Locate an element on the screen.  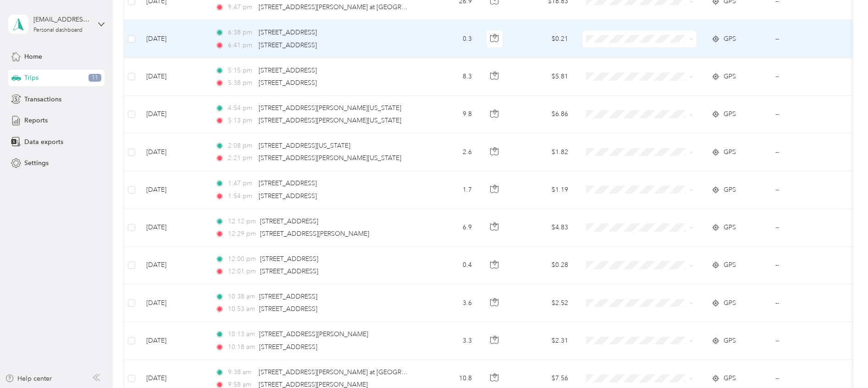
span: Trips is located at coordinates (31, 77).